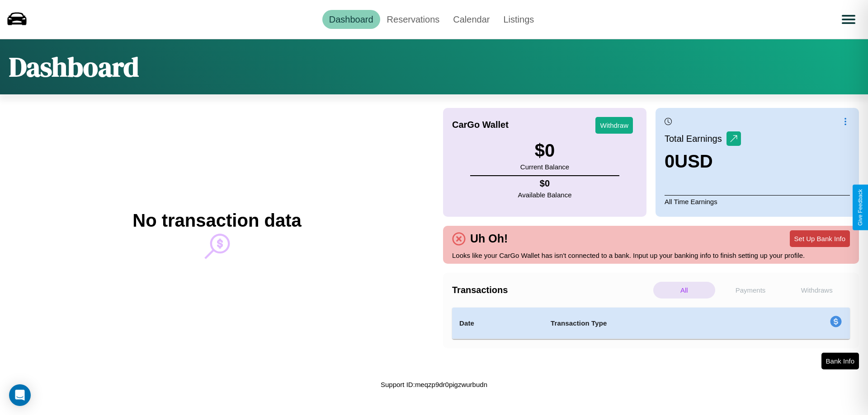  I want to click on p: Total Earnings, so click(695, 139).